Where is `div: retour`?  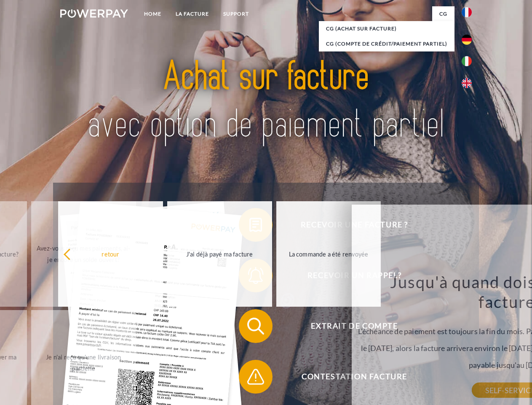 div: retour is located at coordinates (110, 253).